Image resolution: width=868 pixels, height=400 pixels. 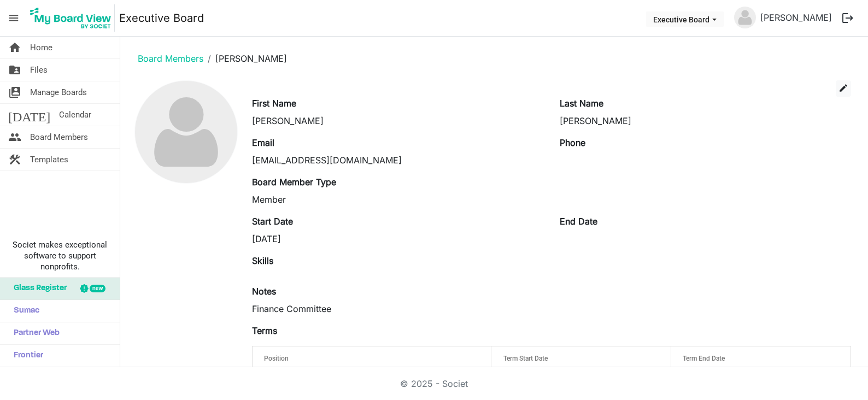 I want to click on label: Board Member Type, so click(x=294, y=182).